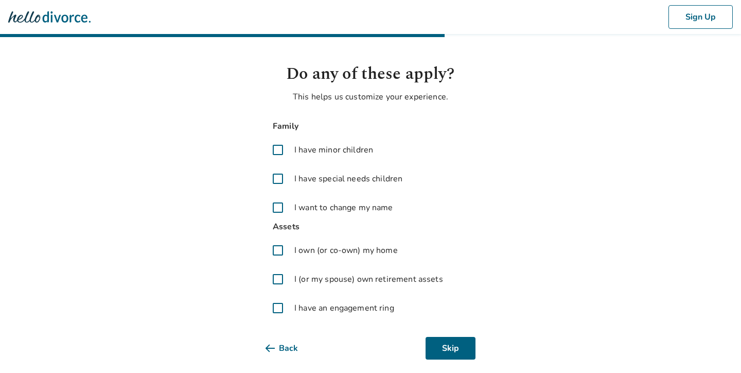 The width and height of the screenshot is (741, 373). What do you see at coordinates (716, 348) in the screenshot?
I see `div: Chat Widget` at bounding box center [716, 348].